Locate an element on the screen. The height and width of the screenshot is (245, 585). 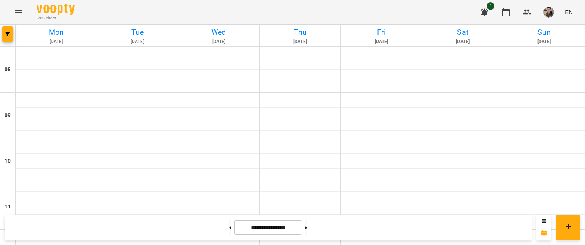
h6: 08 is located at coordinates (8, 70).